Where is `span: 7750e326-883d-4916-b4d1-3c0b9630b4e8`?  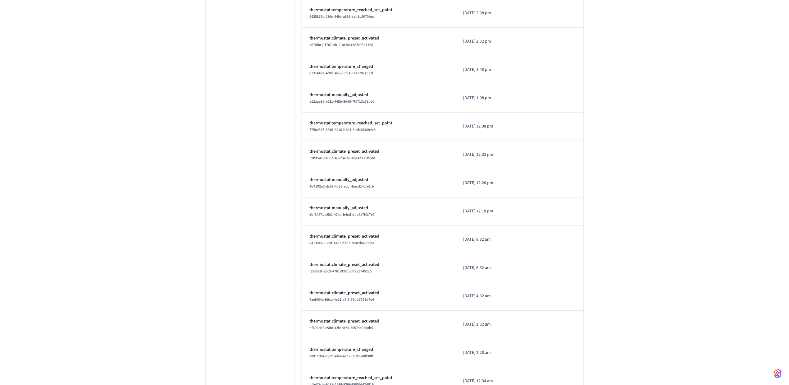
span: 7750e326-883d-4916-b4d1-3c0b9630b4e8 is located at coordinates (342, 130).